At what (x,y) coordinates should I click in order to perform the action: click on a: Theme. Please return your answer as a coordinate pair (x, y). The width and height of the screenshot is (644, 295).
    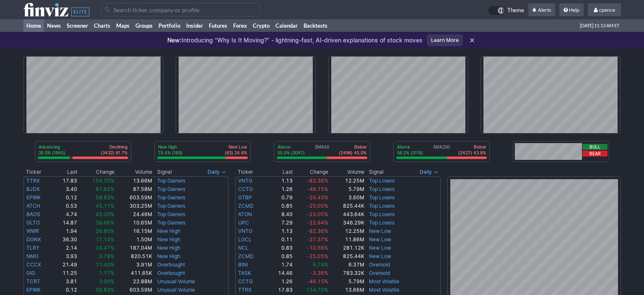
    Looking at the image, I should click on (506, 10).